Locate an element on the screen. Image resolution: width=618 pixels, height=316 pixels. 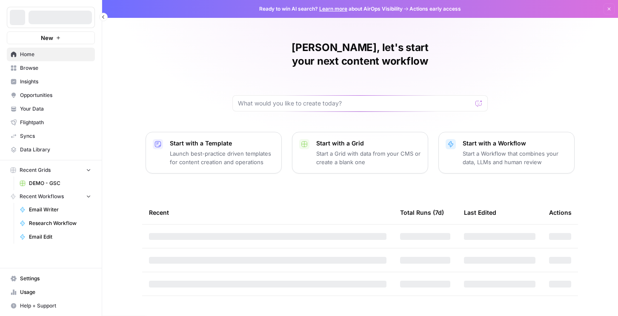
a: Insights is located at coordinates (51, 82).